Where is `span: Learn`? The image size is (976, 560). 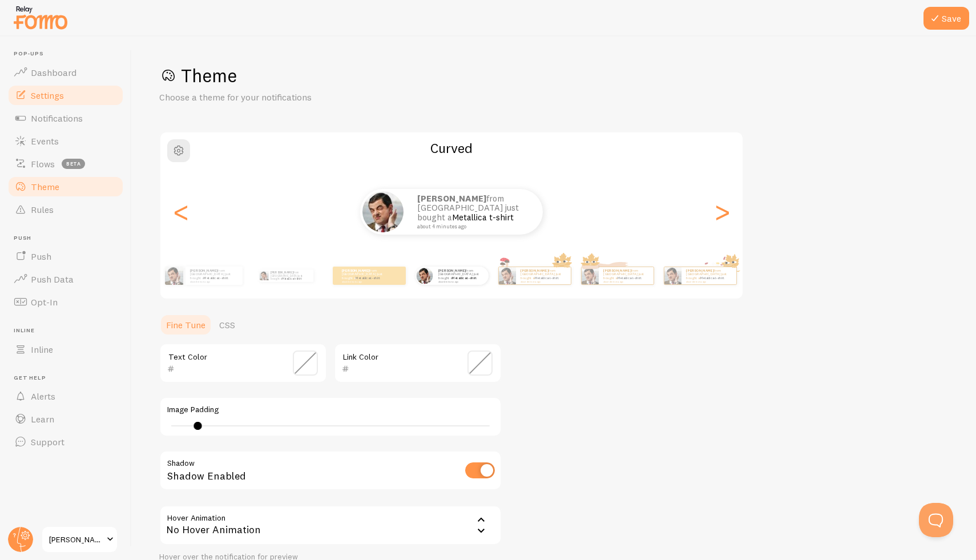
span: Learn is located at coordinates (42, 419).